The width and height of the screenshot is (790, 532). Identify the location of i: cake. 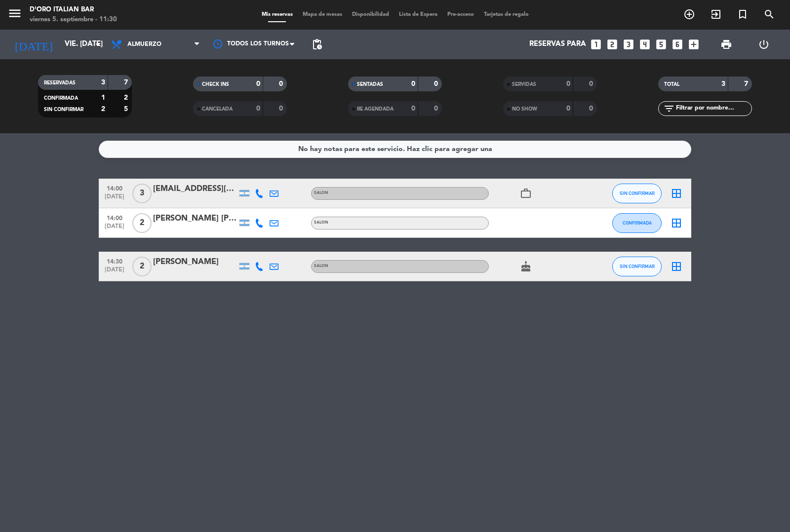
(526, 267).